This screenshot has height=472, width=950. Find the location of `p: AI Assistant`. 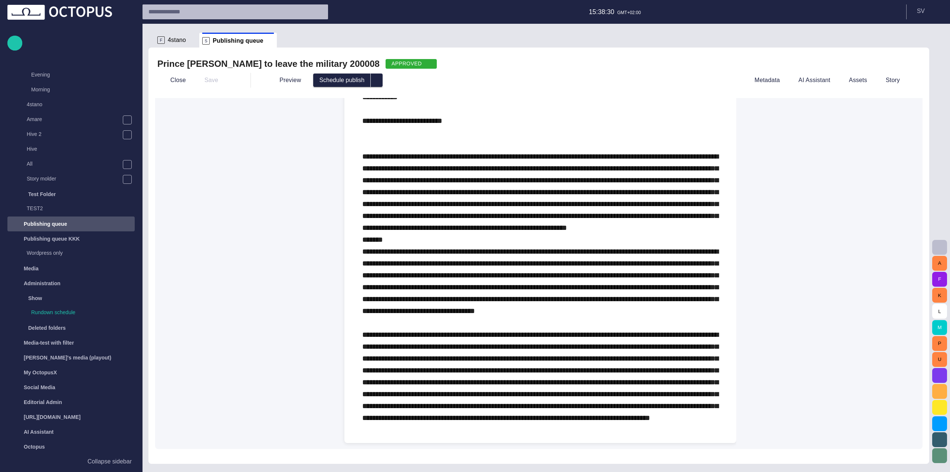

p: AI Assistant is located at coordinates (39, 432).